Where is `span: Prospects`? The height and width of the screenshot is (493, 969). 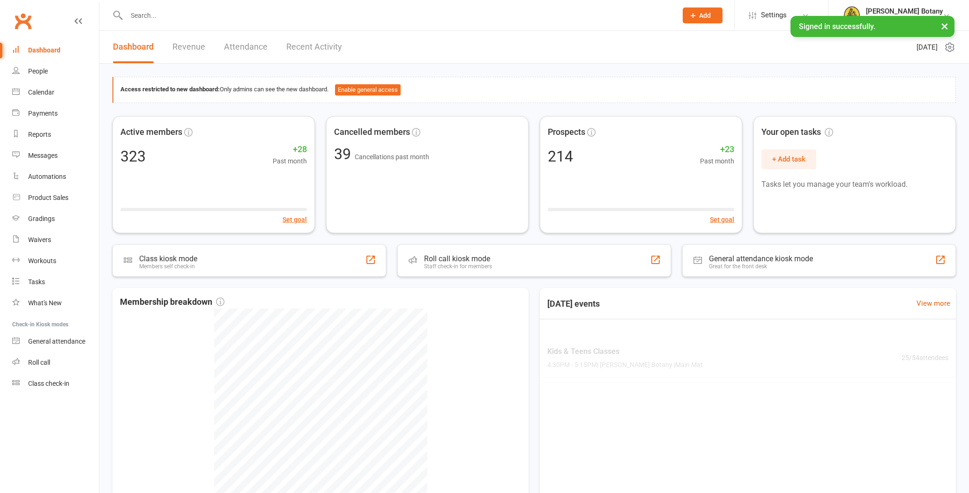
span: Prospects is located at coordinates (566, 132).